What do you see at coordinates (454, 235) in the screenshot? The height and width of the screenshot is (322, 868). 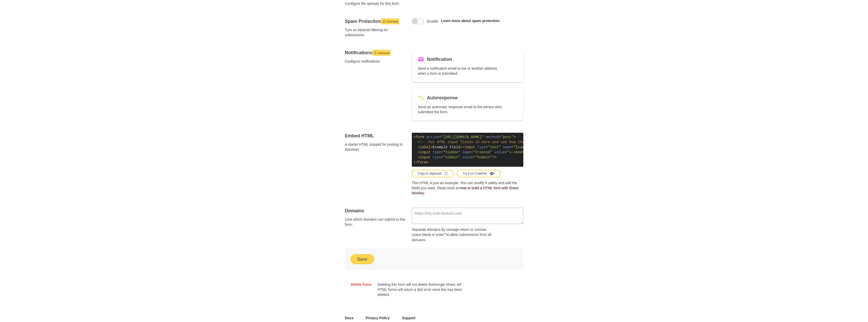 I see `p: Separate domains by carriage return or comma. Leave blank or enter to allow submissions from all ...` at bounding box center [454, 235].